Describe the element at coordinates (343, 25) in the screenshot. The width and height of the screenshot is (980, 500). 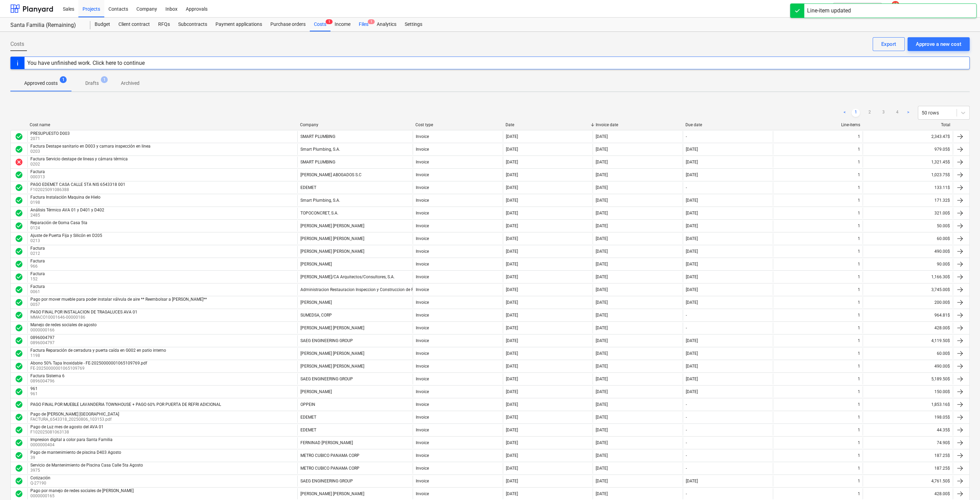
I see `a: Income` at that location.